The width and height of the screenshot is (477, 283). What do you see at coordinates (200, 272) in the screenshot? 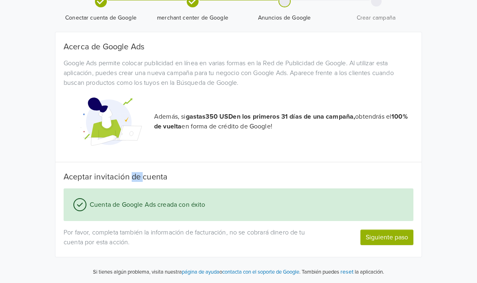
I see `a: página de ayuda` at bounding box center [200, 272].